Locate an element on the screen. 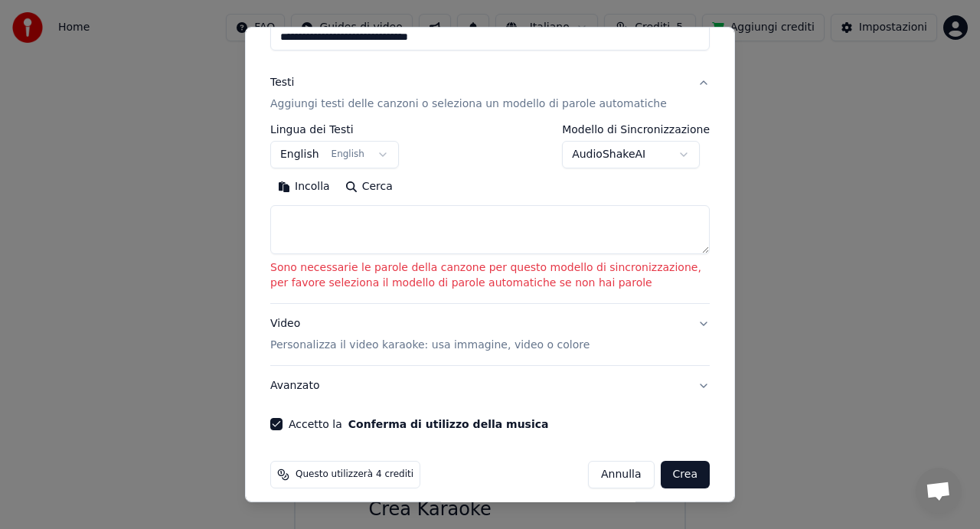 The image size is (980, 529). label: Lingua dei Testi is located at coordinates (335, 130).